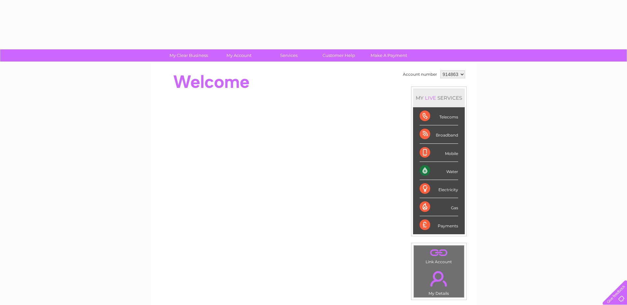 Image resolution: width=627 pixels, height=305 pixels. Describe the element at coordinates (338, 55) in the screenshot. I see `a: Customer Help` at that location.